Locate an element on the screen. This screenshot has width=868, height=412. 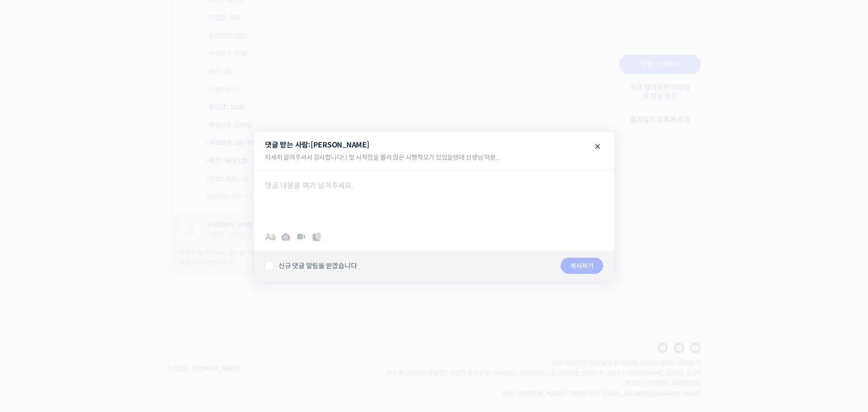
a: 설정 is located at coordinates (145, 298).